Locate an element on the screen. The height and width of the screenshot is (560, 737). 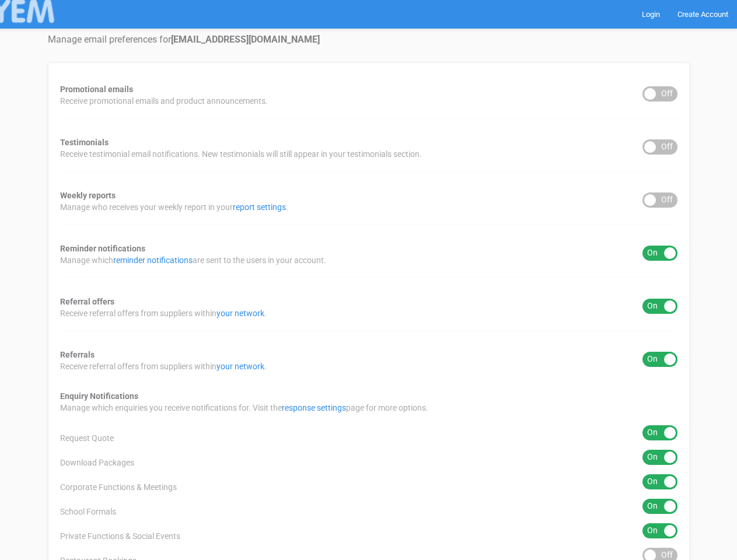
h4: Manage email preferences for is located at coordinates (369, 40).